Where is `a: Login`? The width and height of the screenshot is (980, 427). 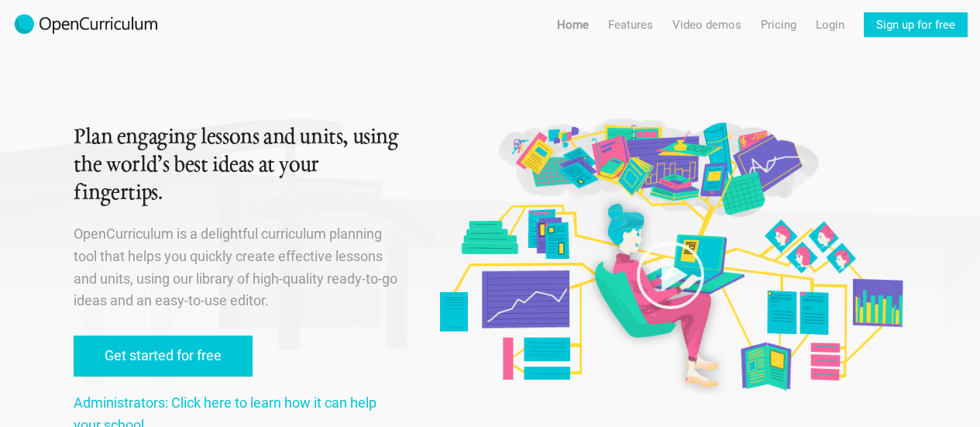
a: Login is located at coordinates (830, 25).